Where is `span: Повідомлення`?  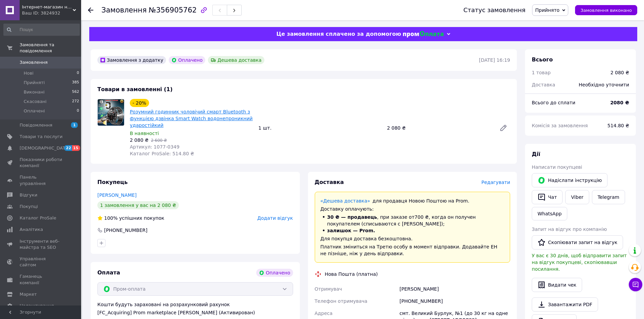
span: Повідомлення is located at coordinates (36, 125).